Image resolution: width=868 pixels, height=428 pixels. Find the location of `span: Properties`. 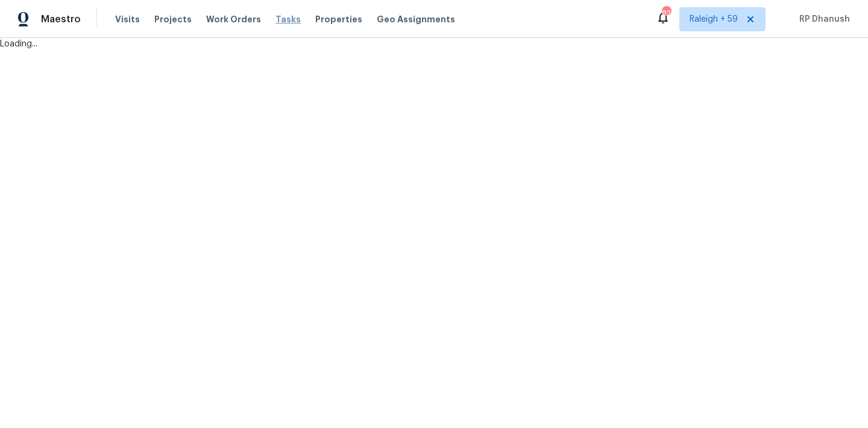

span: Properties is located at coordinates (339, 19).